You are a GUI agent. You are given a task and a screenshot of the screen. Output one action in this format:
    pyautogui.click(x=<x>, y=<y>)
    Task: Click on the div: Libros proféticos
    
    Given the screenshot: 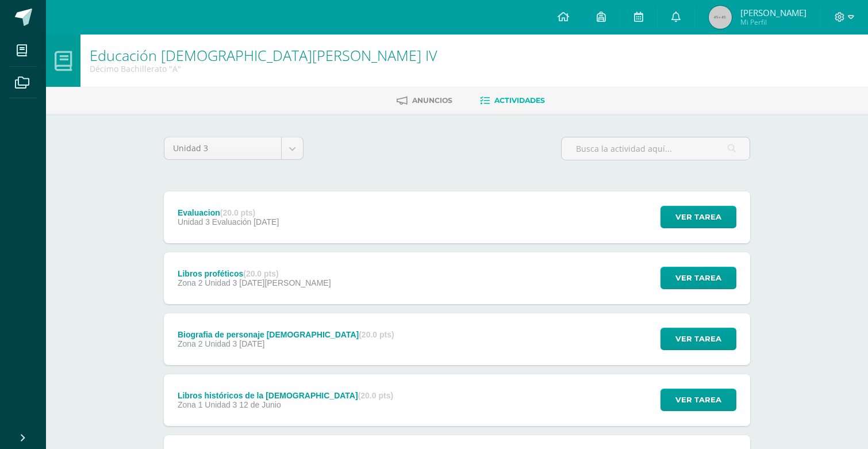 What is the action you would take?
    pyautogui.click(x=254, y=274)
    